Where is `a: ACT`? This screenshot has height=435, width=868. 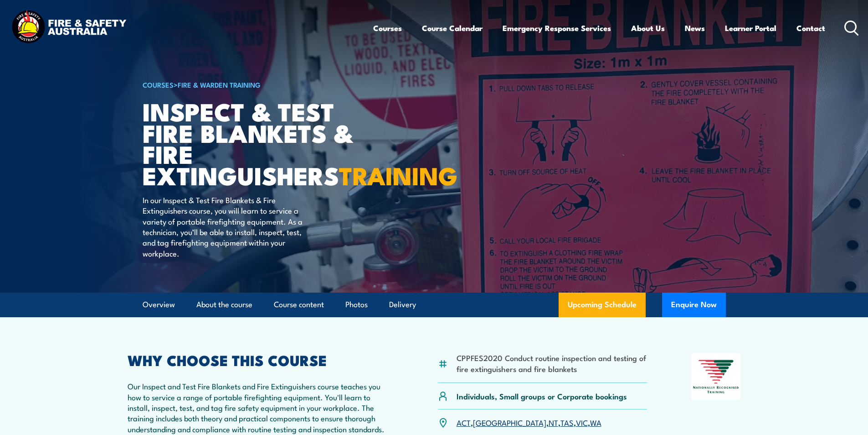
a: ACT is located at coordinates (464, 422).